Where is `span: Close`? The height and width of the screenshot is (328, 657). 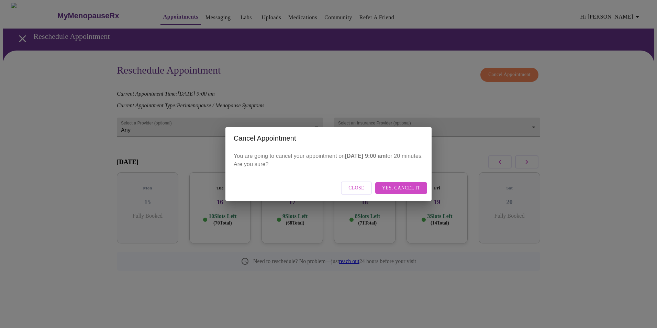 span: Close is located at coordinates (356, 188).